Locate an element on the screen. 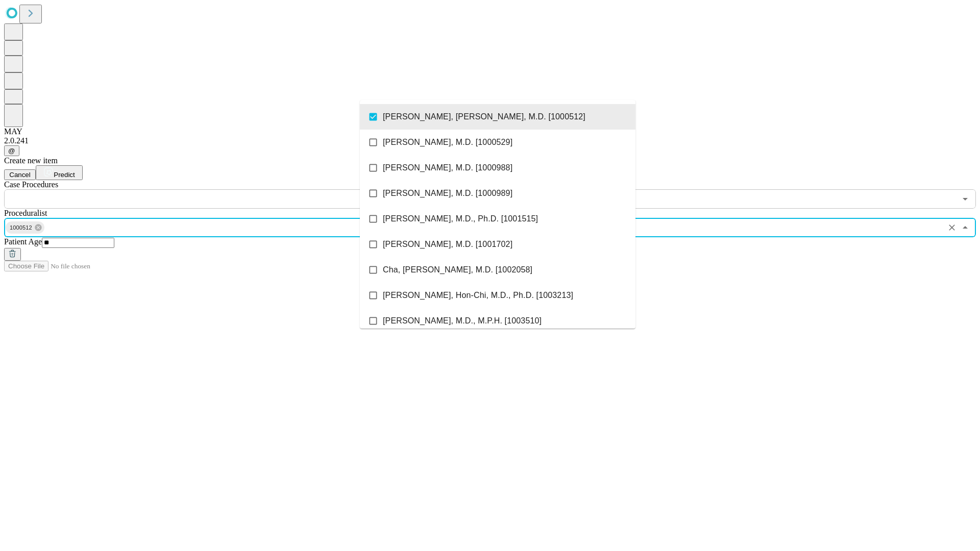  button: Clear is located at coordinates (952, 227).